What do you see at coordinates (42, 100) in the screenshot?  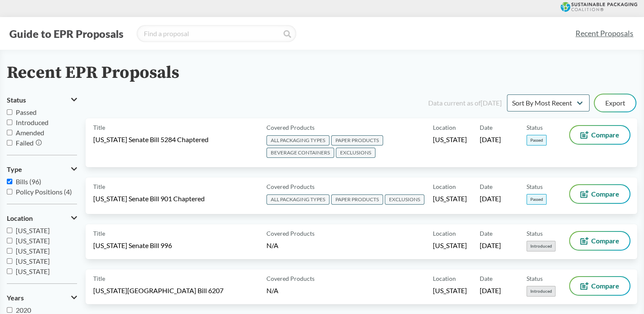 I see `button: Status` at bounding box center [42, 100].